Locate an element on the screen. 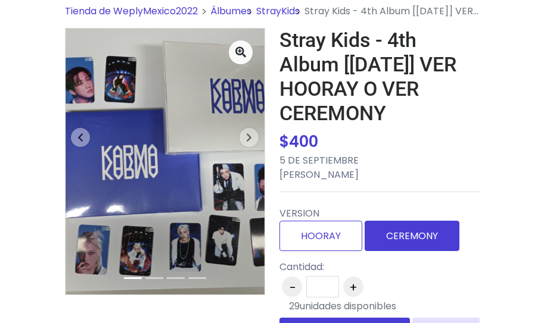 Image resolution: width=544 pixels, height=323 pixels. div: VERSION is located at coordinates (379, 229).